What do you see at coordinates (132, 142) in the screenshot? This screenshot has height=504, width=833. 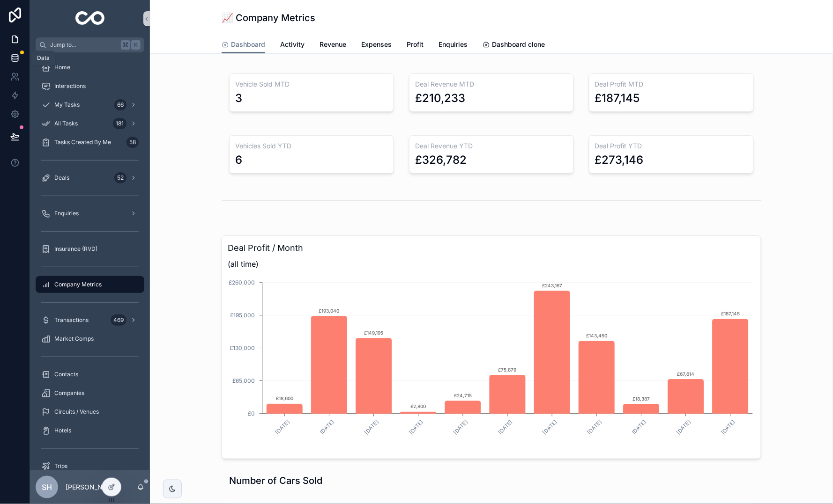 I see `div: 58` at bounding box center [132, 142].